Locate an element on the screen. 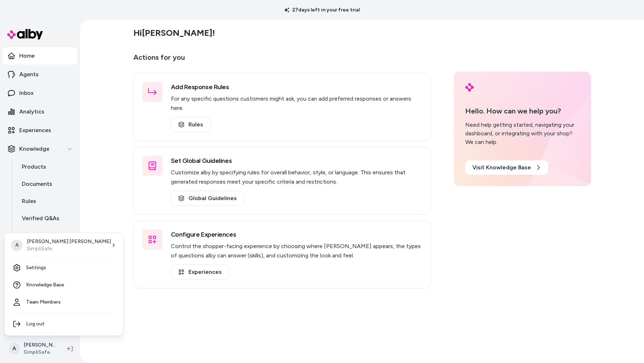 This screenshot has height=363, width=644. span: A is located at coordinates (17, 245).